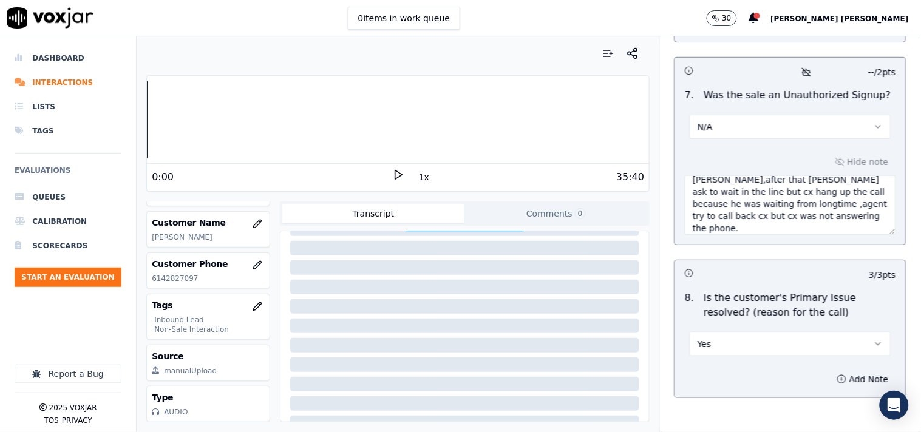 The height and width of the screenshot is (432, 921). Describe the element at coordinates (800, 305) in the screenshot. I see `p: Is the customer's Primary Issue resolved? (reason for the call)` at that location.